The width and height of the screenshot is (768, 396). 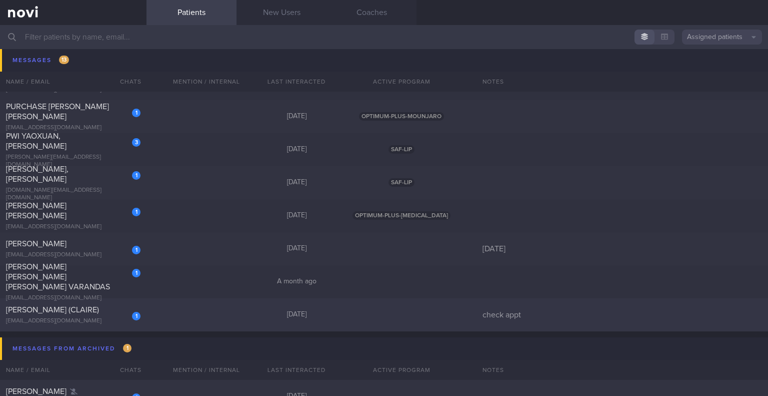 I want to click on div: check appt, so click(x=622, y=315).